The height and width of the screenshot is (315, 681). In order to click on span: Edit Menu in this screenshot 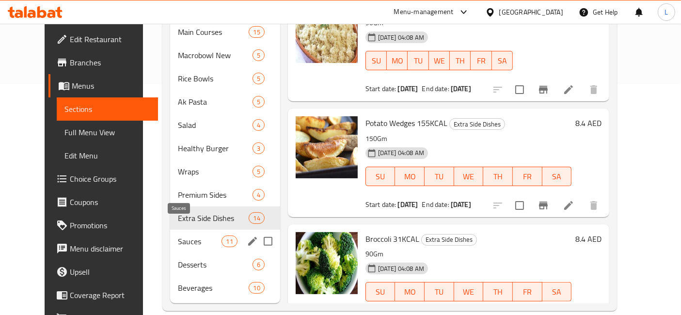, I will do `click(108, 156)`.